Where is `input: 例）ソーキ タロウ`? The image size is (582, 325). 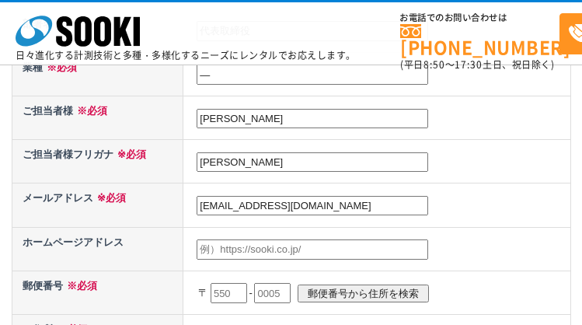 input: 例）ソーキ タロウ is located at coordinates (313, 163).